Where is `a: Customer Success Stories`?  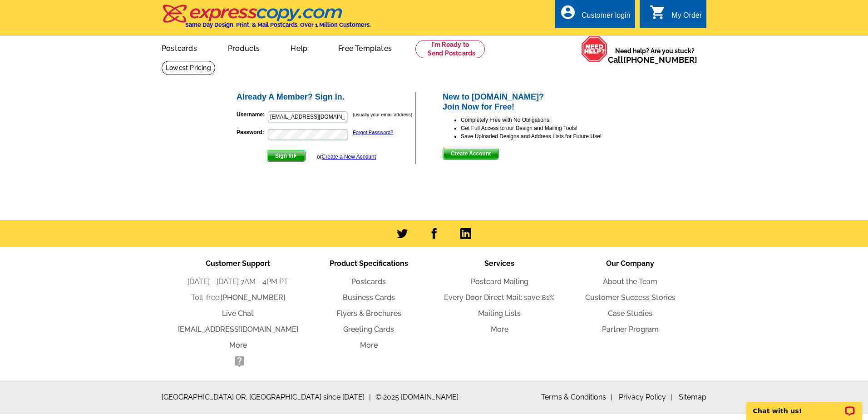
a: Customer Success Stories is located at coordinates (630, 297).